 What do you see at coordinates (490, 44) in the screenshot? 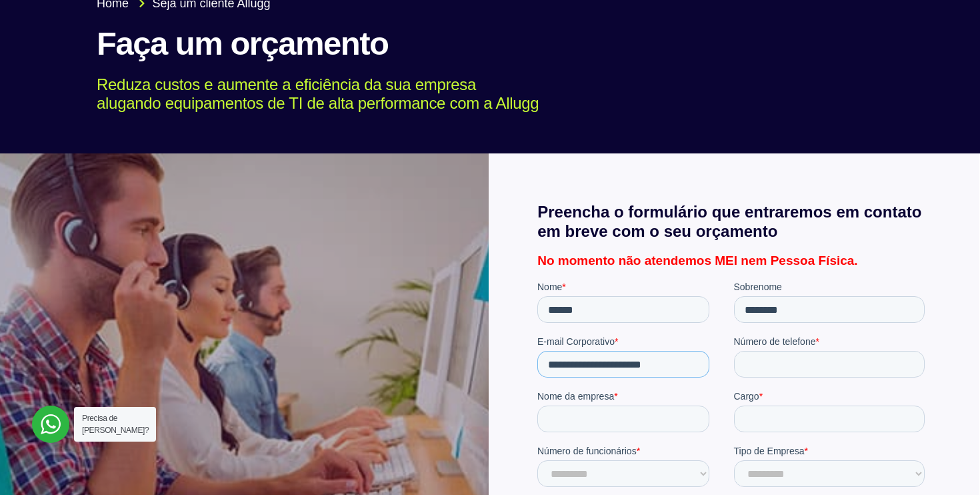
I see `h1: Faça um orçamento` at bounding box center [490, 44].